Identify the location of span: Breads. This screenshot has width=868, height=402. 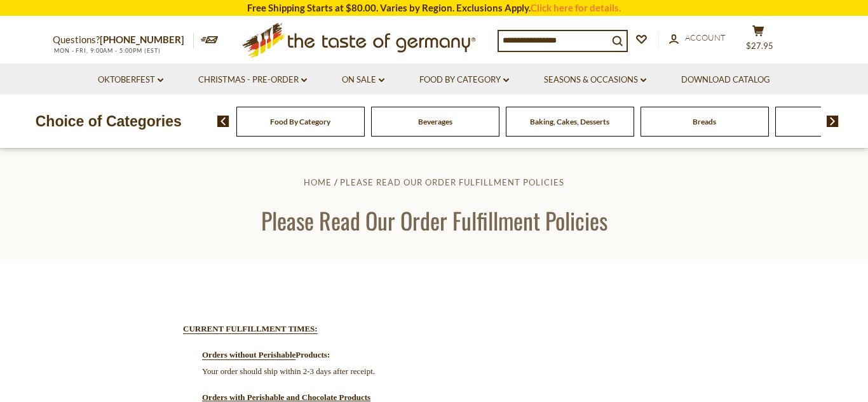
(704, 121).